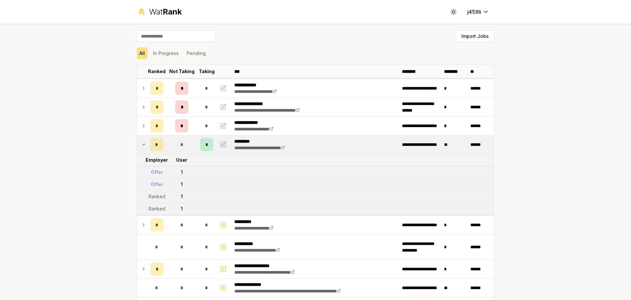 Image resolution: width=631 pixels, height=300 pixels. I want to click on div: Wat, so click(165, 12).